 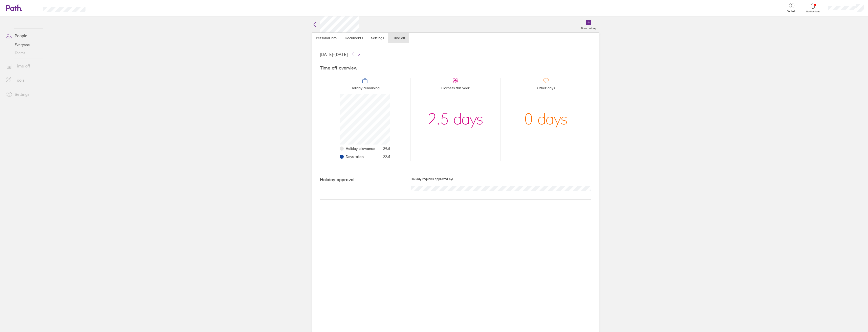 I want to click on span: 29.5, so click(x=387, y=149).